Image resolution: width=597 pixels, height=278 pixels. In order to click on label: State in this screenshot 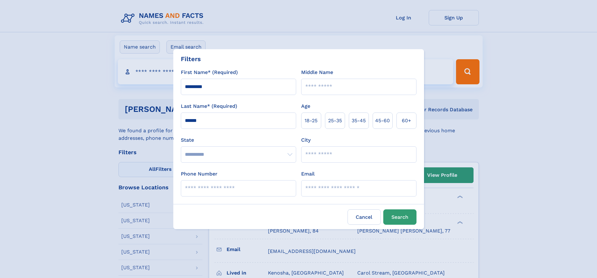, I will do `click(238, 140)`.